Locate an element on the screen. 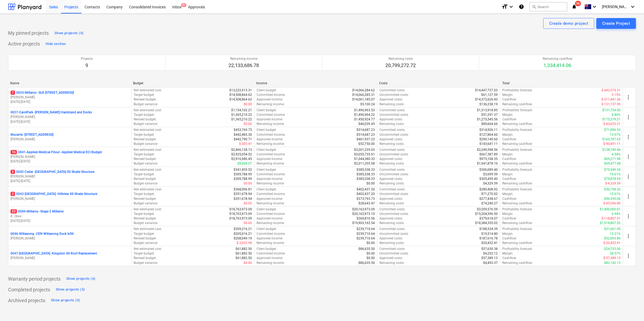 This screenshot has width=644, height=321. span: 56 is located at coordinates (578, 3).